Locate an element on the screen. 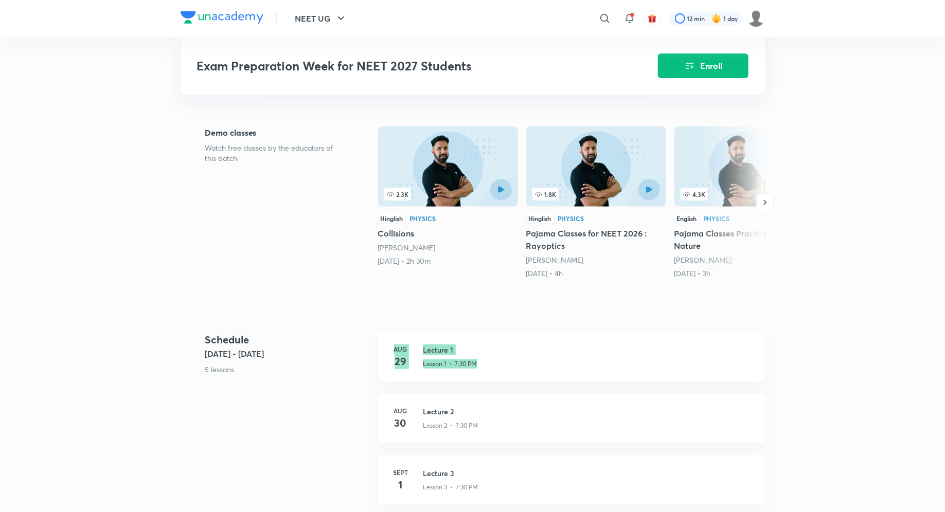 Image resolution: width=945 pixels, height=512 pixels. div: 6th Apr • 2h 30m is located at coordinates (448, 261).